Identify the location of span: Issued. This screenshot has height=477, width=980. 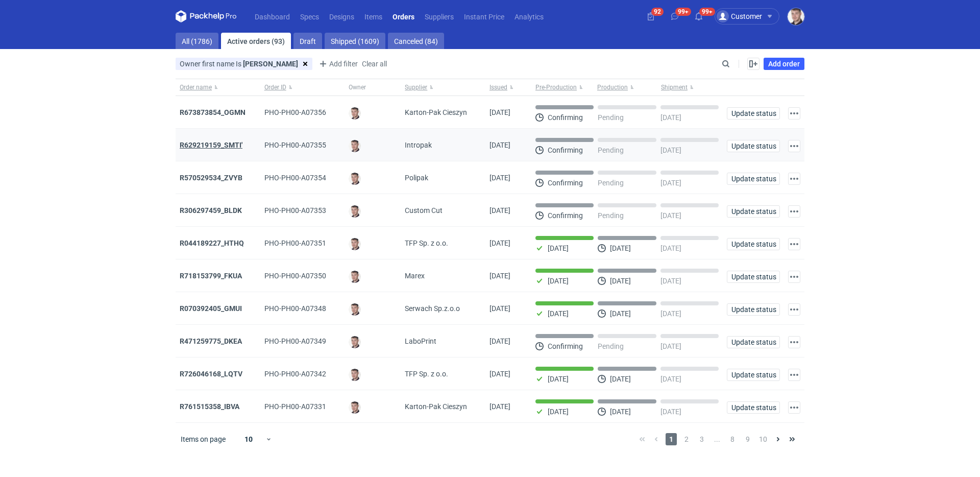
(498, 87).